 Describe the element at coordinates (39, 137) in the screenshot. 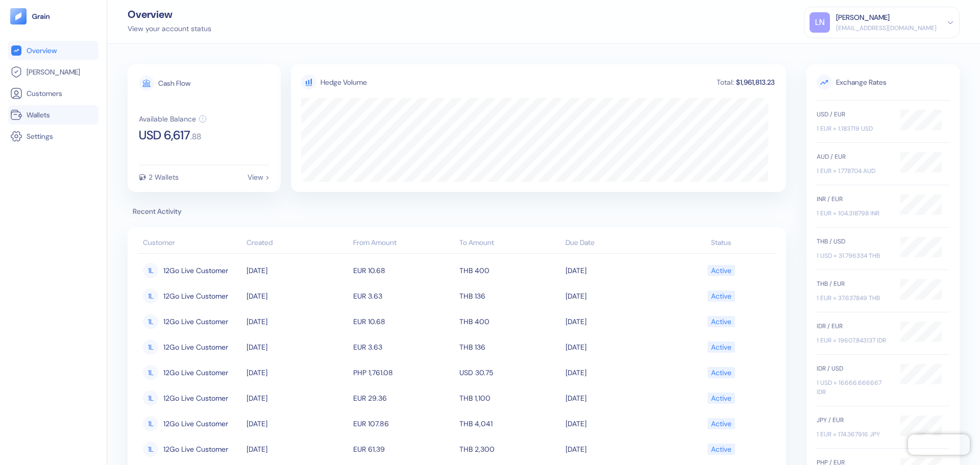

I see `span: Settings` at that location.